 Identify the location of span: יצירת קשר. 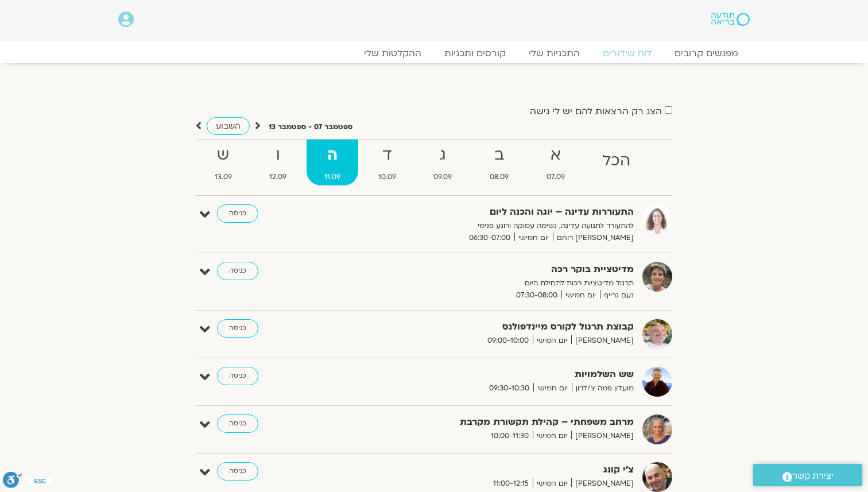
(812, 476).